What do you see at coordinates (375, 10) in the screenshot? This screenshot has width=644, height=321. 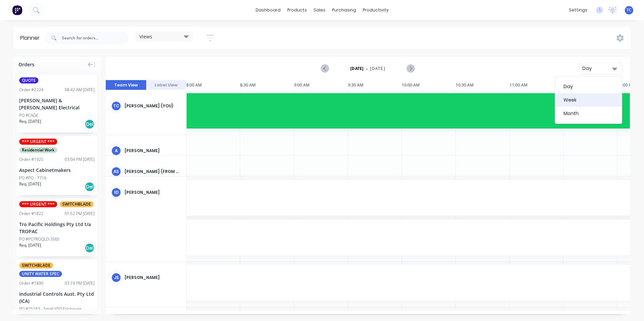 I see `div: productivity` at bounding box center [375, 10].